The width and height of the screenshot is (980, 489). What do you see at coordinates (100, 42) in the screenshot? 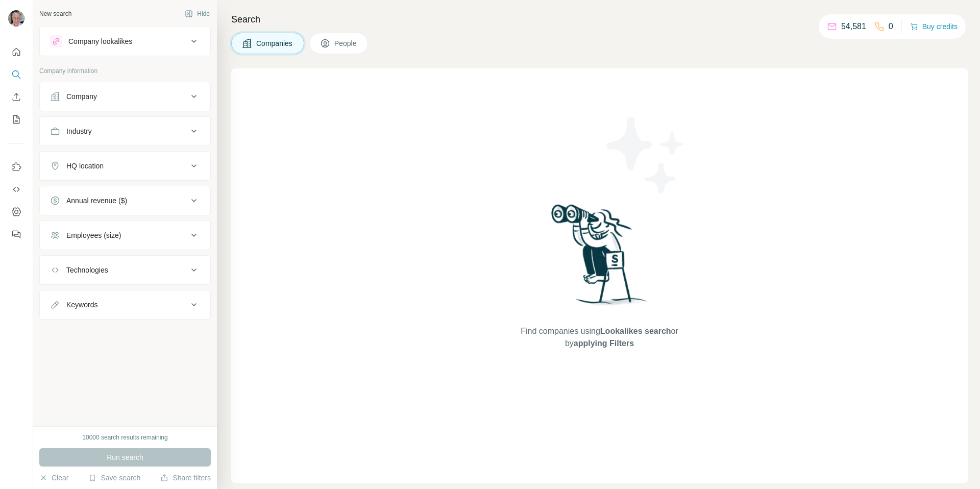
I see `div: Company lookalikes` at bounding box center [100, 42].